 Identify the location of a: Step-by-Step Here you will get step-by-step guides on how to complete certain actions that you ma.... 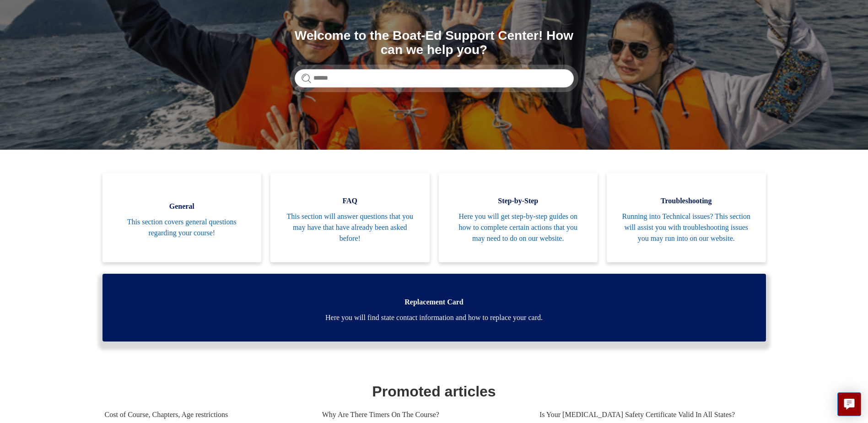
(519, 218).